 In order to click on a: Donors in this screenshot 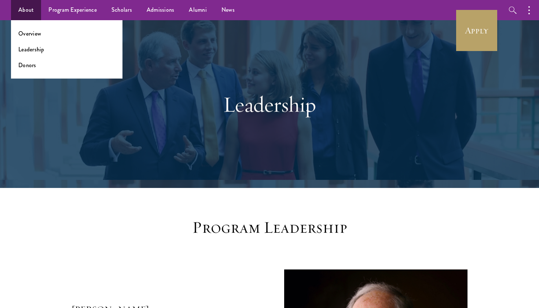, I will do `click(27, 65)`.